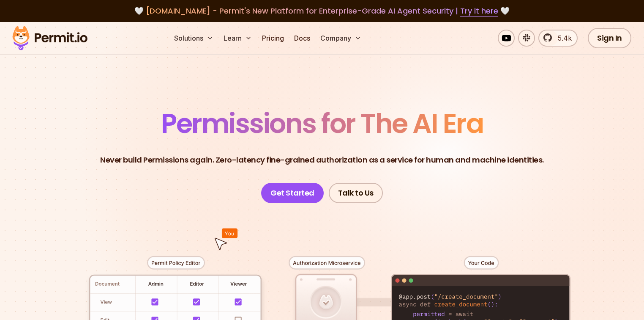 This screenshot has height=320, width=644. I want to click on img: Permit logo, so click(50, 38).